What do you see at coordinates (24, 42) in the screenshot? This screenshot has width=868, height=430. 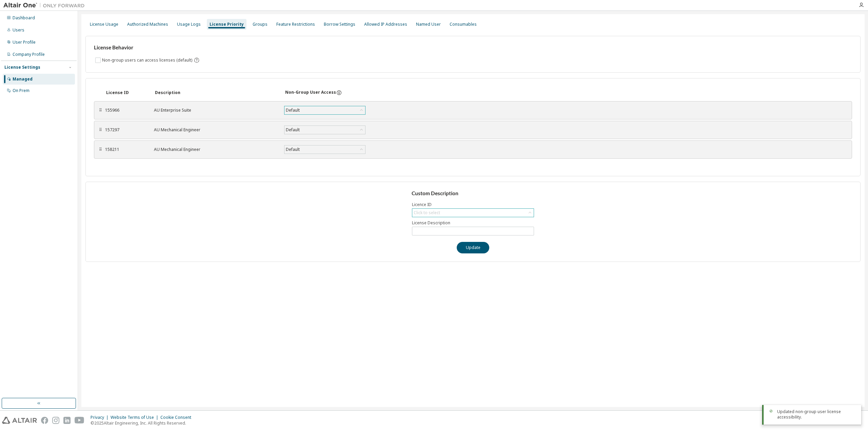 I see `div: User Profile` at bounding box center [24, 42].